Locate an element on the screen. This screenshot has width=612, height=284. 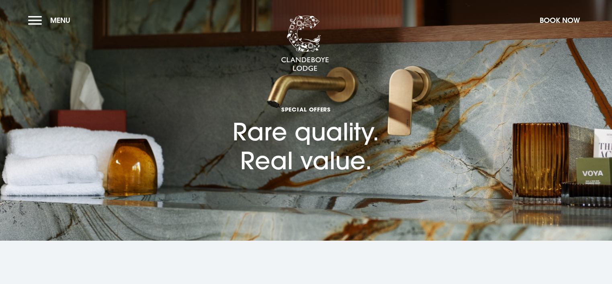
span: Menu is located at coordinates (60, 20).